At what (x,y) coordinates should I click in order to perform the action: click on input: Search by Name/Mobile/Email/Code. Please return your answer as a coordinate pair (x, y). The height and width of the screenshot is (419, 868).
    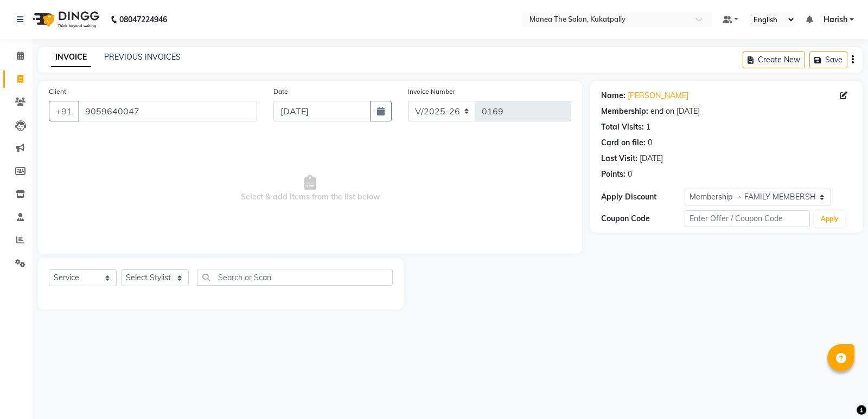
    Looking at the image, I should click on (168, 111).